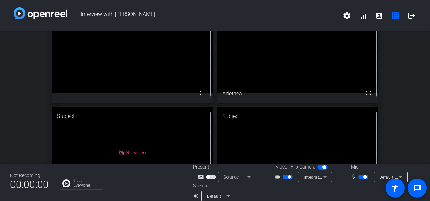 This screenshot has height=201, width=430. Describe the element at coordinates (213, 186) in the screenshot. I see `div: Speaker` at that location.